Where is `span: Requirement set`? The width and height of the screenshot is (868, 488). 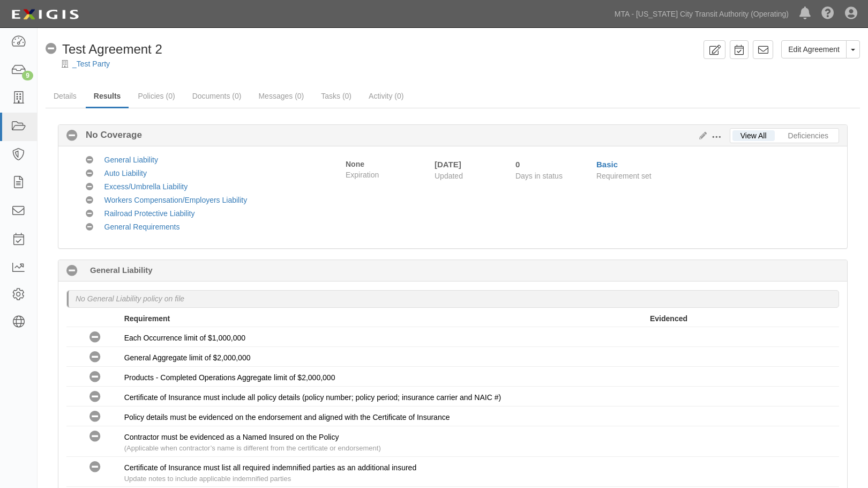
span: Requirement set is located at coordinates (624, 176).